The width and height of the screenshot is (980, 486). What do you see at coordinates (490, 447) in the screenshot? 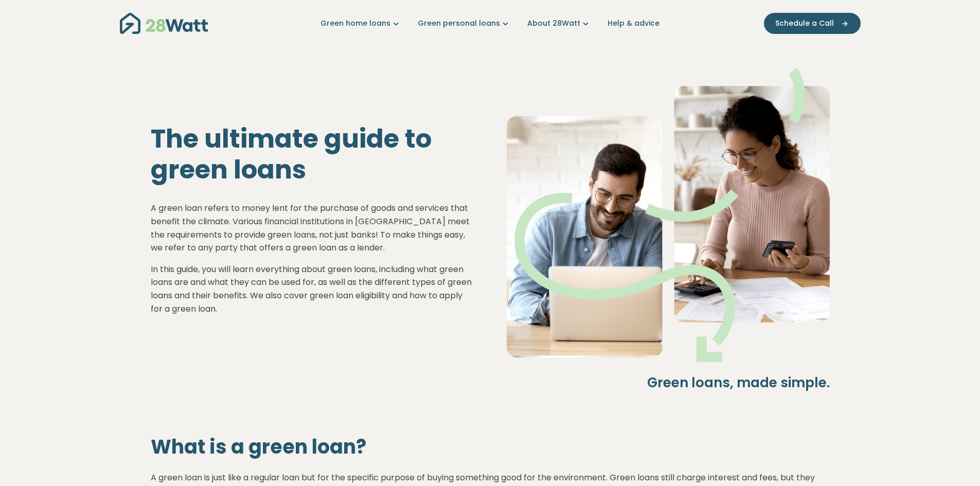
I see `h2: What is a green loan?` at bounding box center [490, 447].